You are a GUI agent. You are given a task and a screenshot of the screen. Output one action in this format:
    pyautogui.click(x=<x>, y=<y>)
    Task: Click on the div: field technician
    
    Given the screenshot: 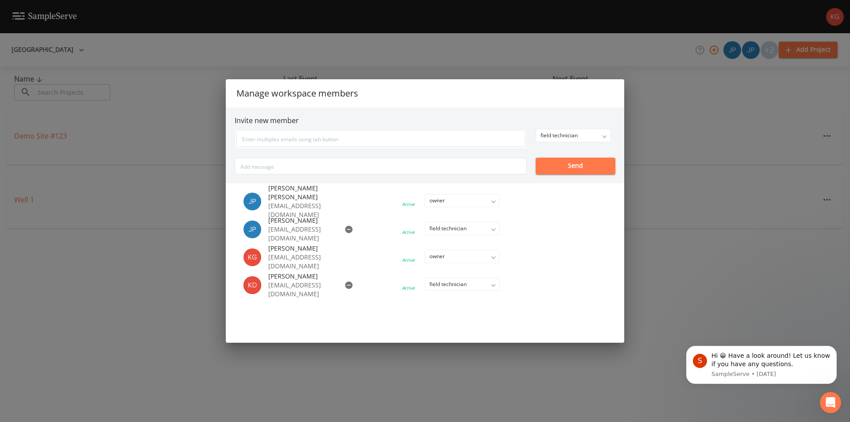 What is the action you would take?
    pyautogui.click(x=573, y=135)
    